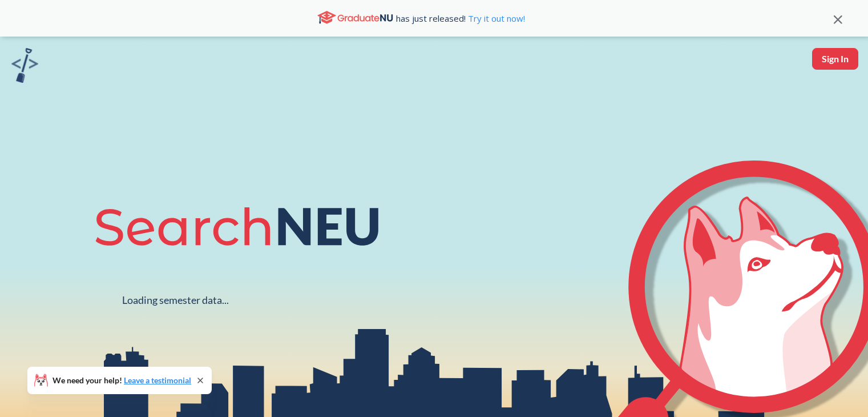  I want to click on span: has just released!, so click(461, 18).